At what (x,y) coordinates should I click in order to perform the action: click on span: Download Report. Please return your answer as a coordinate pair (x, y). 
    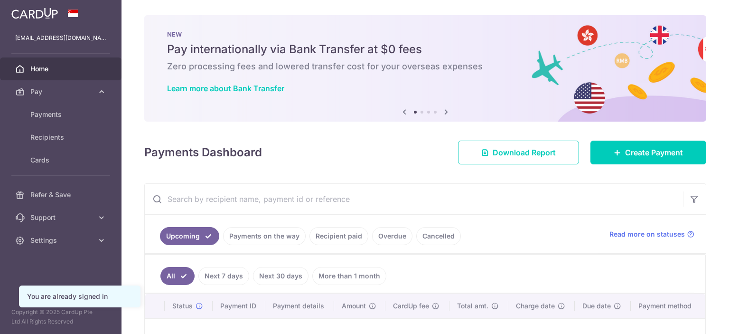
    Looking at the image, I should click on (524, 152).